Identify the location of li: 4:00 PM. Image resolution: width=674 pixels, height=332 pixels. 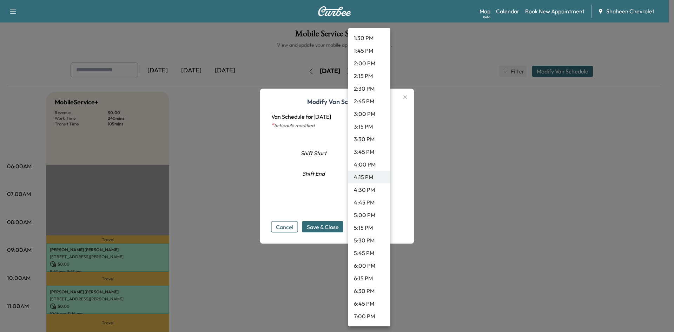
(369, 164).